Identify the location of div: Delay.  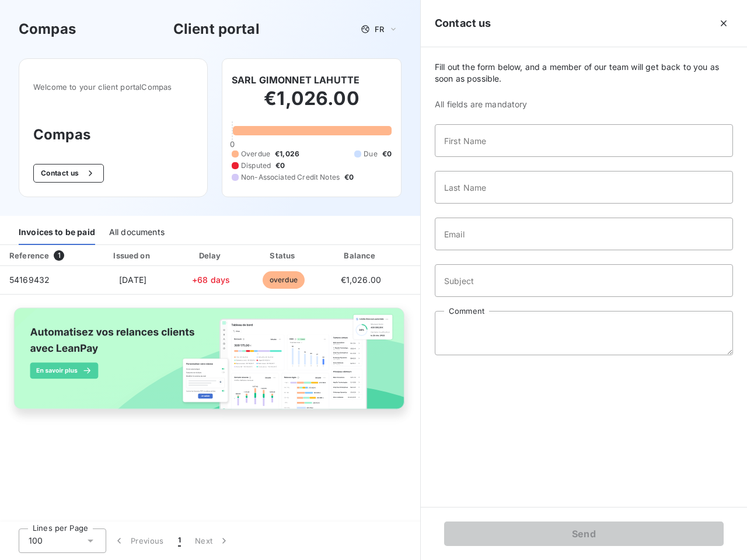
(211, 255).